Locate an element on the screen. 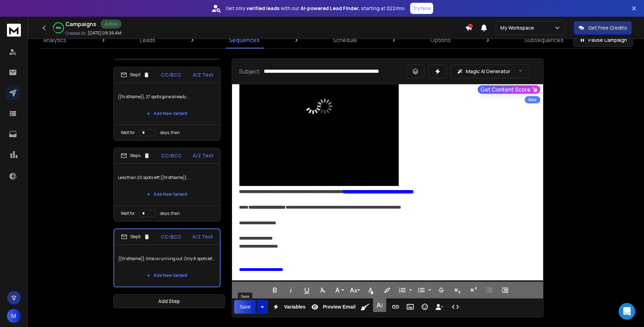 This screenshot has width=644, height=327. strong: verified leads is located at coordinates (263, 8).